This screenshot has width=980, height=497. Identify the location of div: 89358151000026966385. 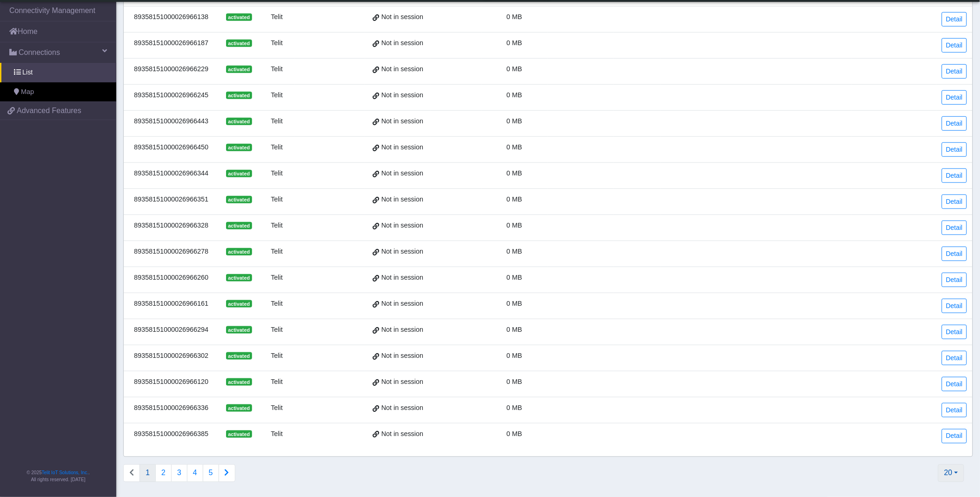
(171, 434).